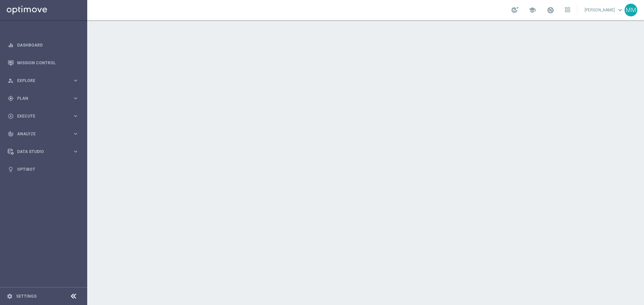 The width and height of the screenshot is (644, 305). What do you see at coordinates (40, 134) in the screenshot?
I see `div: Analyze` at bounding box center [40, 134].